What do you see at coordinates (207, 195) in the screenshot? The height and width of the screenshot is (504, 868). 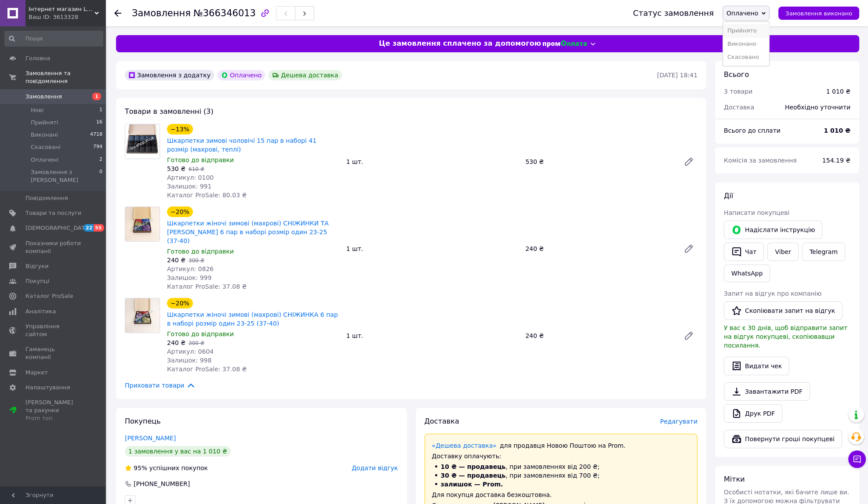 I see `span: Каталог ProSale: 80.03 ₴` at bounding box center [207, 195].